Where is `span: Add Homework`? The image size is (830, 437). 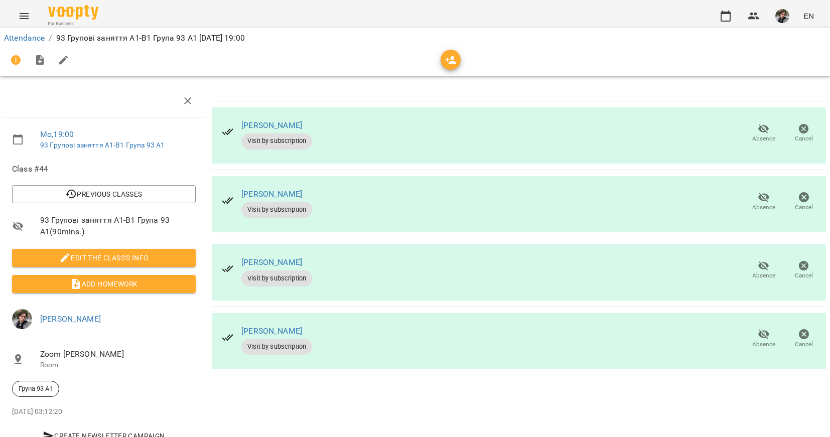
span: Add Homework is located at coordinates (104, 284).